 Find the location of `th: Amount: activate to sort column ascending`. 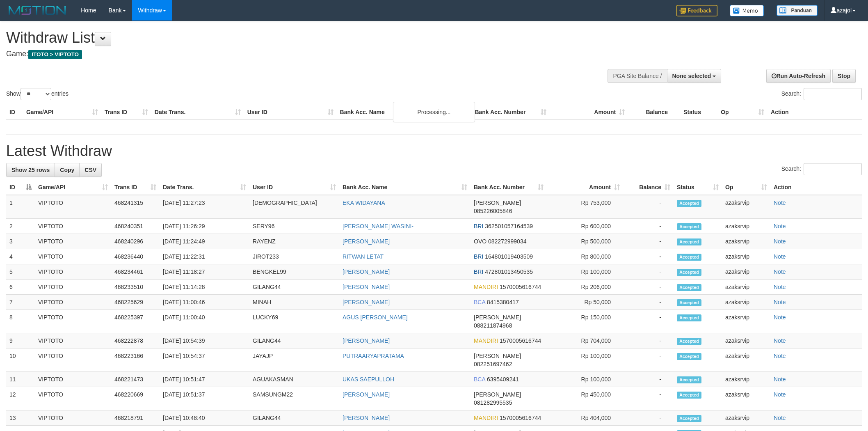

th: Amount: activate to sort column ascending is located at coordinates (585, 187).